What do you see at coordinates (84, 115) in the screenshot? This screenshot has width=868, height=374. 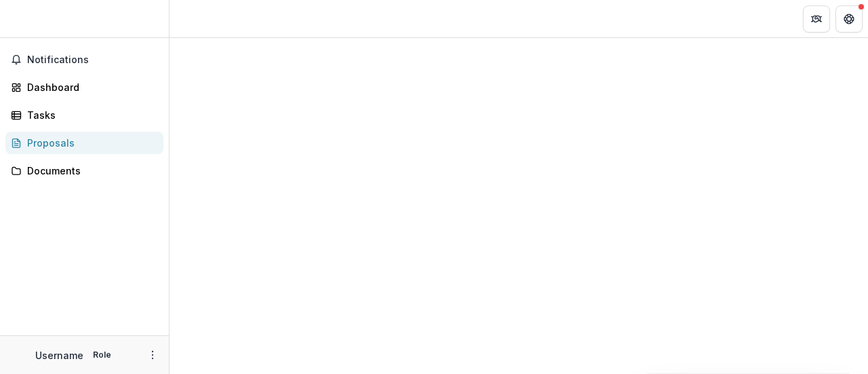 I see `a: Tasks` at bounding box center [84, 115].